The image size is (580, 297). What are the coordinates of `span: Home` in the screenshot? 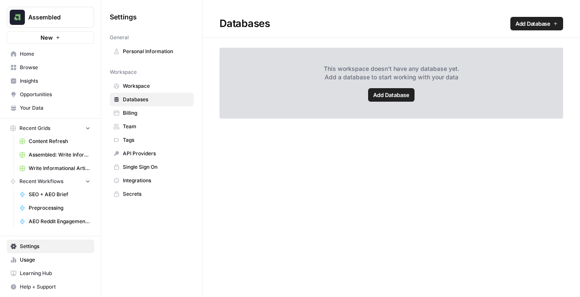 It's located at (55, 54).